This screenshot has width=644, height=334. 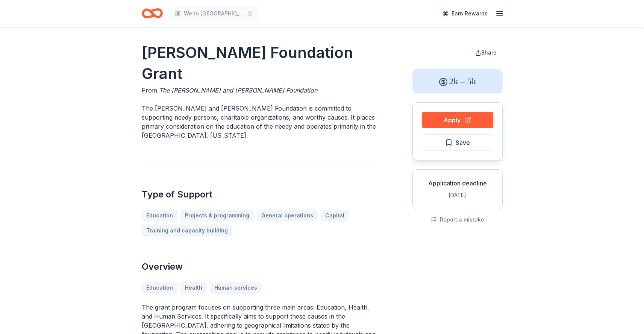 I want to click on a: Projects & programming, so click(x=217, y=216).